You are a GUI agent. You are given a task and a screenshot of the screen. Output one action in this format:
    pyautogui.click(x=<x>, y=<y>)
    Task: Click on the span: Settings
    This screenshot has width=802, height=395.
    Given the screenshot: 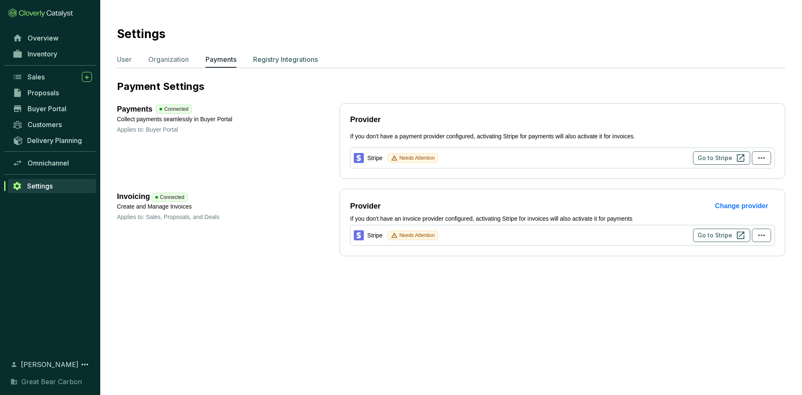 What is the action you would take?
    pyautogui.click(x=40, y=186)
    